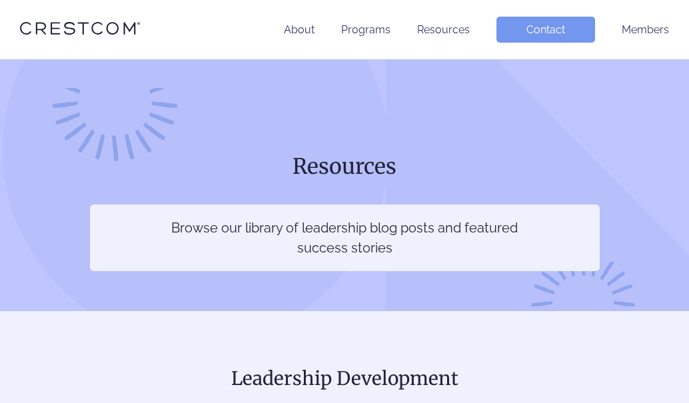  What do you see at coordinates (366, 29) in the screenshot?
I see `a: Programs` at bounding box center [366, 29].